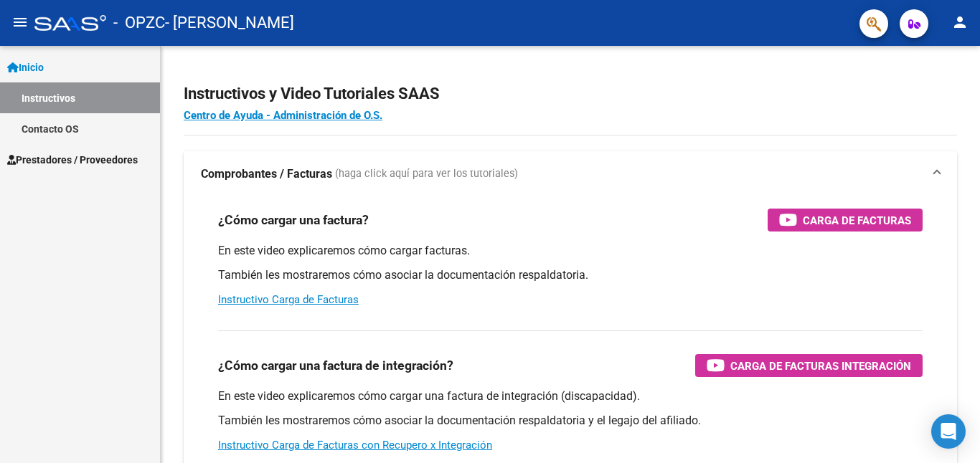 Image resolution: width=980 pixels, height=463 pixels. I want to click on p: En este video explicaremos cómo cargar facturas., so click(570, 251).